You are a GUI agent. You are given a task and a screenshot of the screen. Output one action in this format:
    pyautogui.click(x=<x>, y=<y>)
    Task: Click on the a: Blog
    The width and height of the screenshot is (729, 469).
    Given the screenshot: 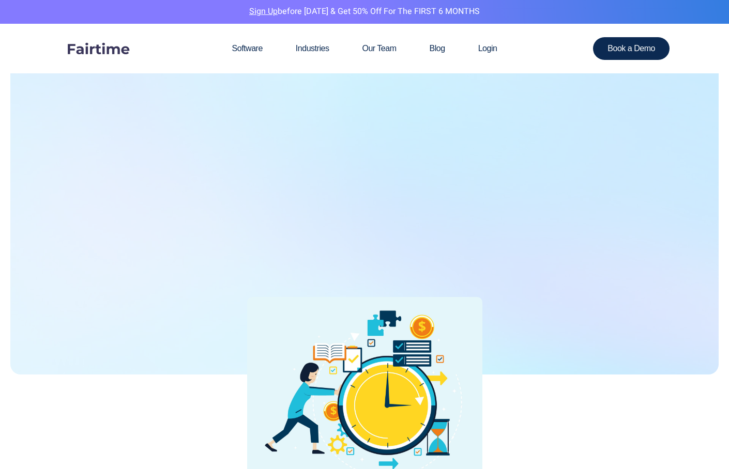 What is the action you would take?
    pyautogui.click(x=437, y=49)
    